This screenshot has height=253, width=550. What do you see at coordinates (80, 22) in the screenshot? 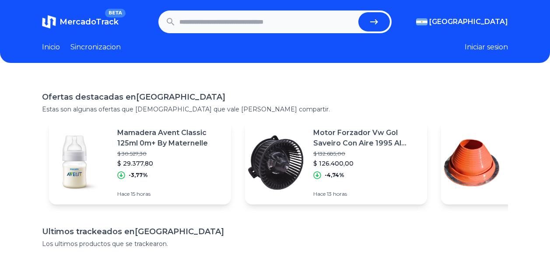
I see `a: MercadoTrackBETA` at bounding box center [80, 22].